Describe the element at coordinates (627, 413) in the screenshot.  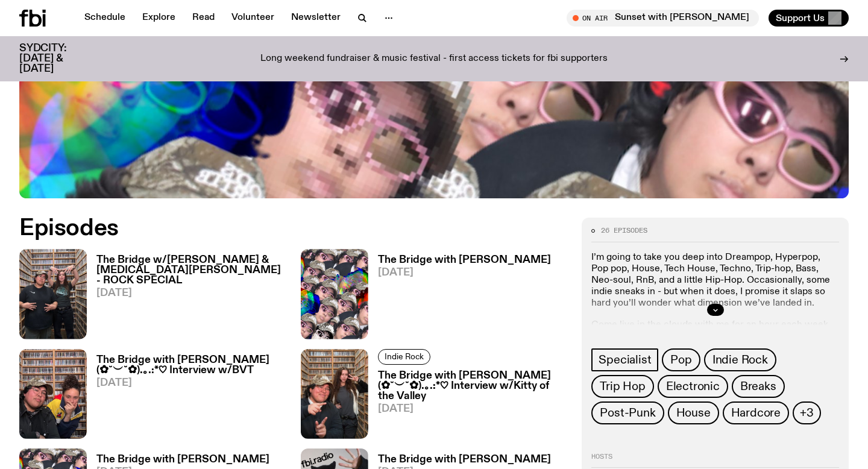
I see `a: Post-Punk` at that location.